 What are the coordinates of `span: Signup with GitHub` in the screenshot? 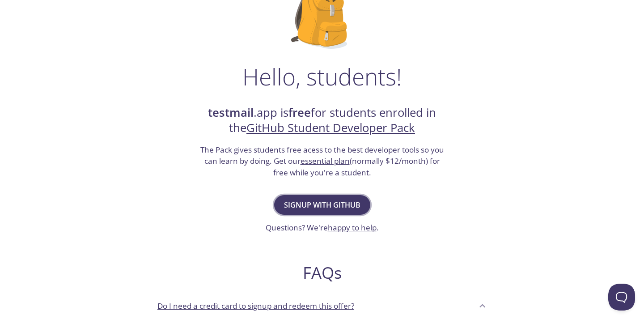 It's located at (322, 205).